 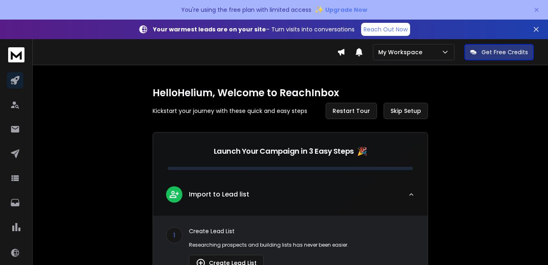 I want to click on a: Reach Out Now, so click(x=385, y=29).